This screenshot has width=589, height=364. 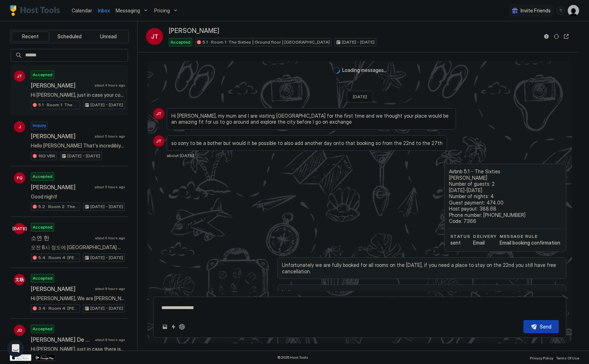 I want to click on button: Quick reply, so click(x=173, y=326).